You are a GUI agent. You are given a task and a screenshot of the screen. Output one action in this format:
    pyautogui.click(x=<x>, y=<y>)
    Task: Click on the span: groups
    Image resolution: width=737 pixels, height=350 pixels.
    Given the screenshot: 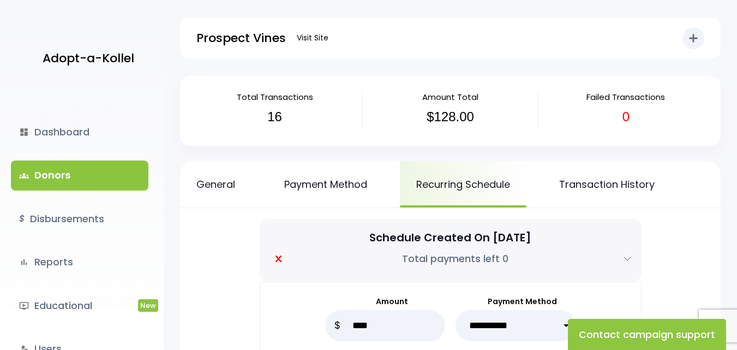 What is the action you would take?
    pyautogui.click(x=24, y=176)
    